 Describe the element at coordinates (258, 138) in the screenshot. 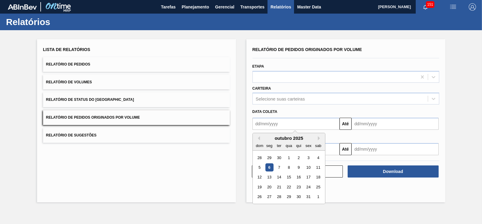

I see `button: Previous Month` at that location.